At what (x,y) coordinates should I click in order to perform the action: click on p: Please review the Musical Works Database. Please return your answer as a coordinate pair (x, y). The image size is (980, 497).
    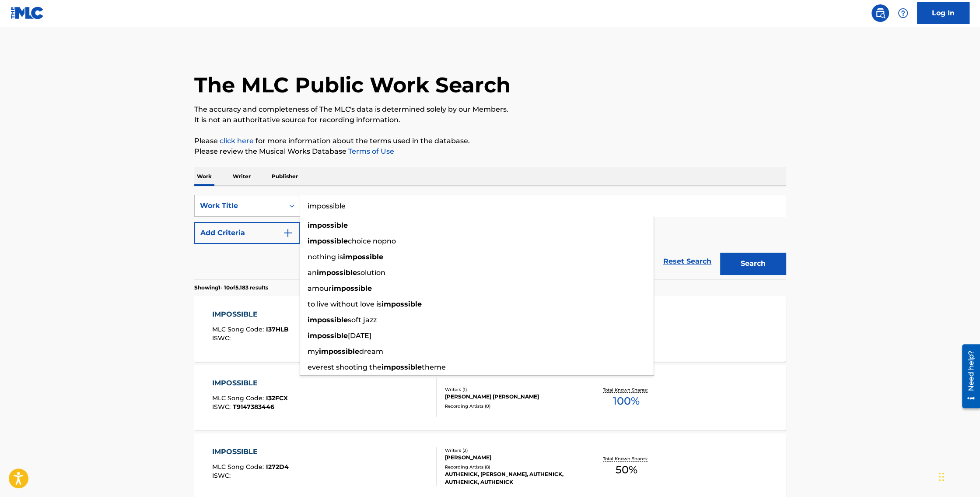
    Looking at the image, I should click on (490, 151).